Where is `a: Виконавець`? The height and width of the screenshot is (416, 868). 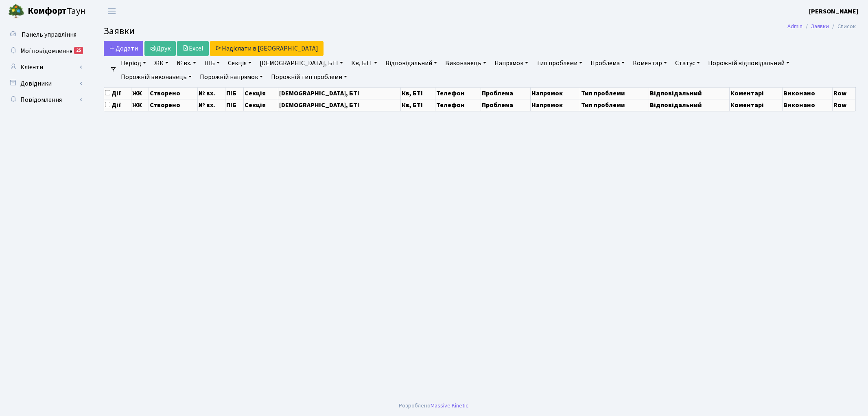
a: Виконавець is located at coordinates (466, 63).